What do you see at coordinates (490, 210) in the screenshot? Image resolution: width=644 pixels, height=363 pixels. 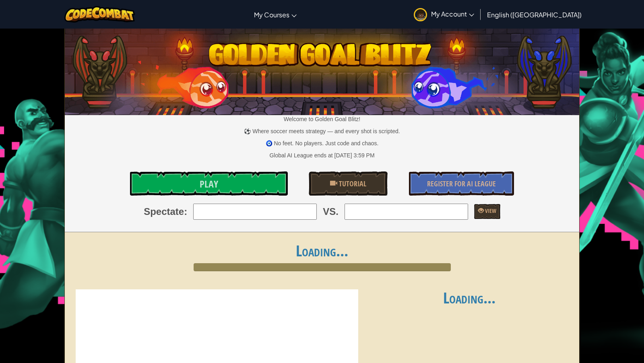 I see `span: View` at bounding box center [490, 210].